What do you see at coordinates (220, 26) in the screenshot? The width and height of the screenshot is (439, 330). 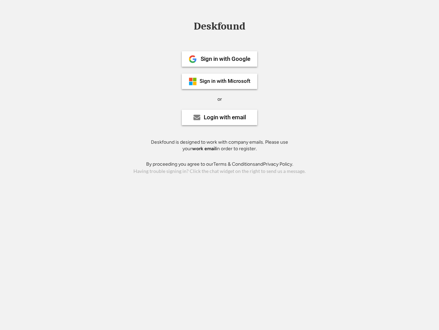 I see `div: Deskfound` at bounding box center [220, 26].